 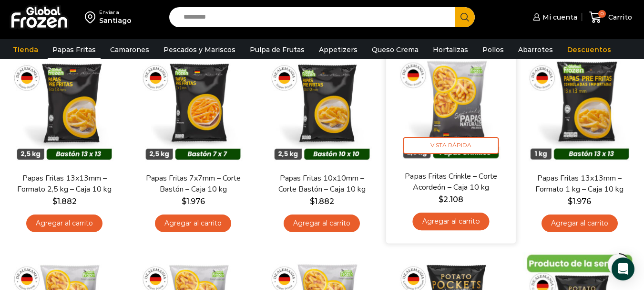 I want to click on a: Agregar al carrito: “Papas Fritas 7x7mm - Corte Bastón - Caja 10 kg”, so click(x=193, y=223).